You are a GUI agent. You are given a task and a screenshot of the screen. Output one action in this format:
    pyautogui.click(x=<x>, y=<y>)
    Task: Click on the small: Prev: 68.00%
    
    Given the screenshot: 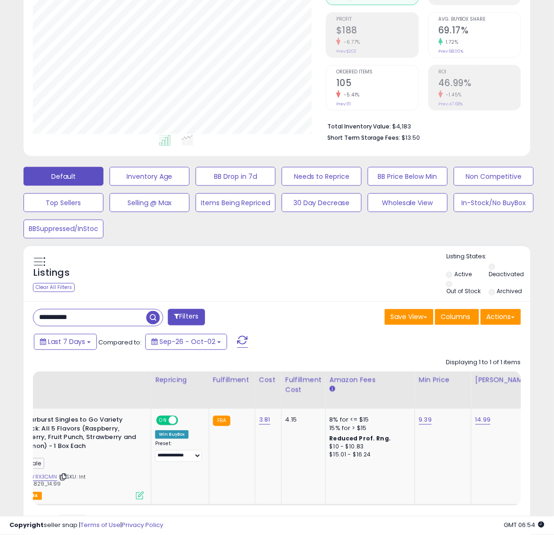 What is the action you would take?
    pyautogui.click(x=451, y=51)
    